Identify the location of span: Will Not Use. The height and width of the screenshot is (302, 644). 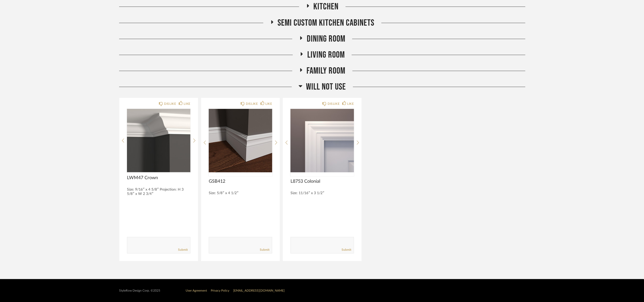
(326, 87).